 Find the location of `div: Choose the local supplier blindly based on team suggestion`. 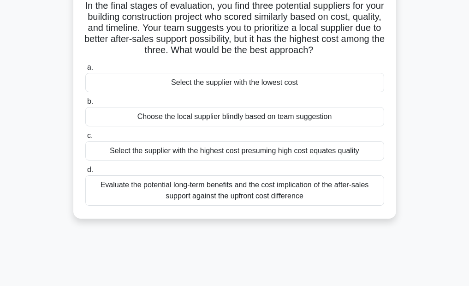

div: Choose the local supplier blindly based on team suggestion is located at coordinates (235, 117).